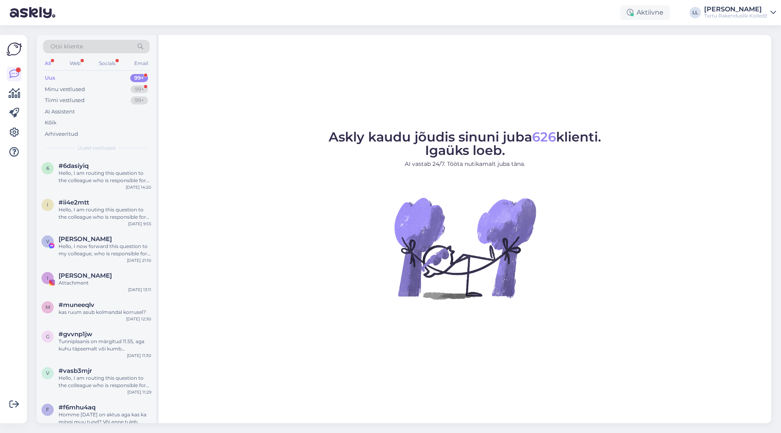  I want to click on span: Otsi kliente, so click(67, 46).